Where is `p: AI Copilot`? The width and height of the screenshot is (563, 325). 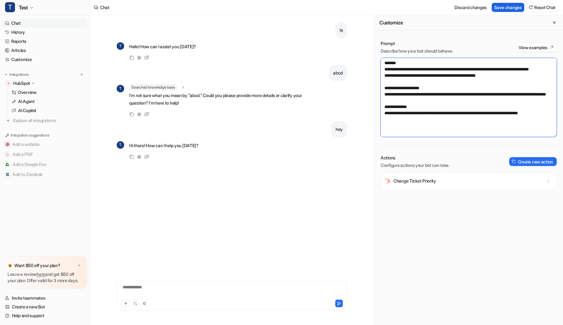 p: AI Copilot is located at coordinates (27, 110).